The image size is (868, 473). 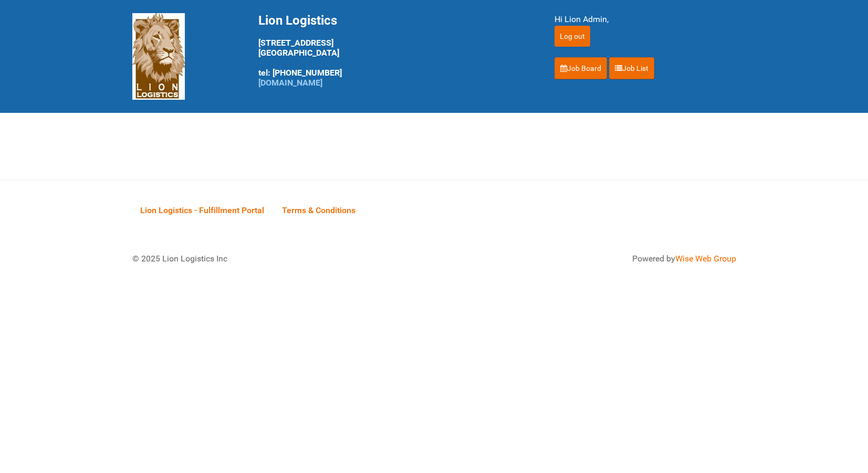 I want to click on div: Hi Lion Admin,, so click(x=645, y=20).